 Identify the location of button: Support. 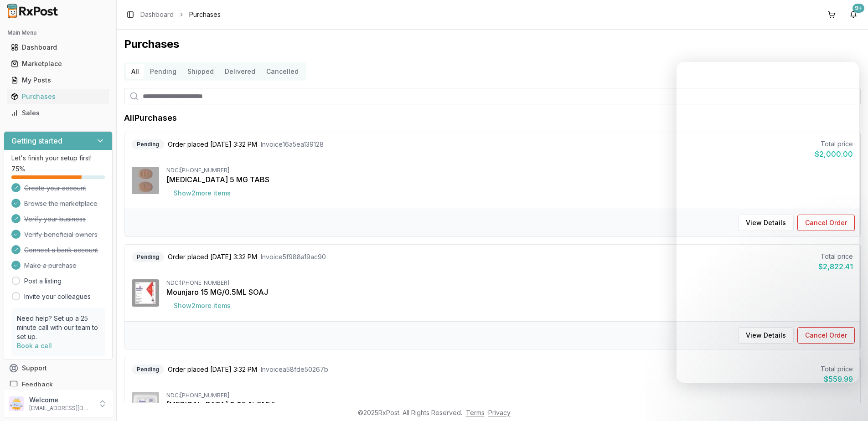
(58, 368).